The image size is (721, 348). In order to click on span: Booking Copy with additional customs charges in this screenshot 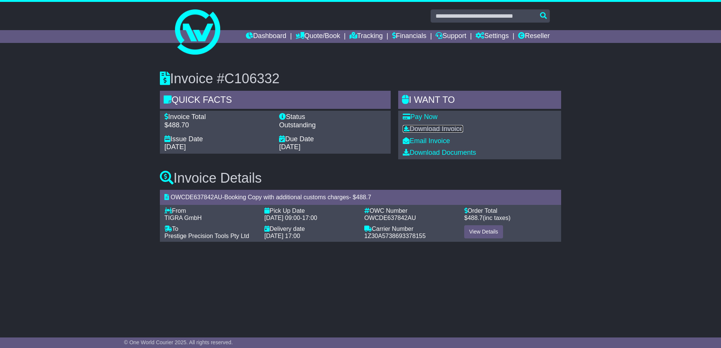, I will do `click(287, 197)`.